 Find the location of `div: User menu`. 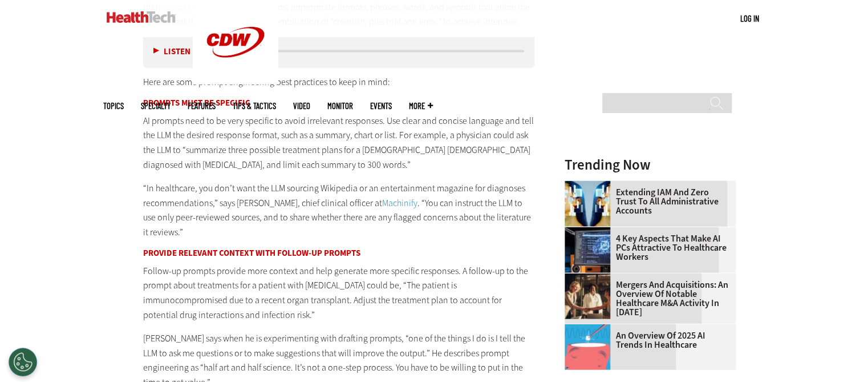

div: User menu is located at coordinates (750, 18).